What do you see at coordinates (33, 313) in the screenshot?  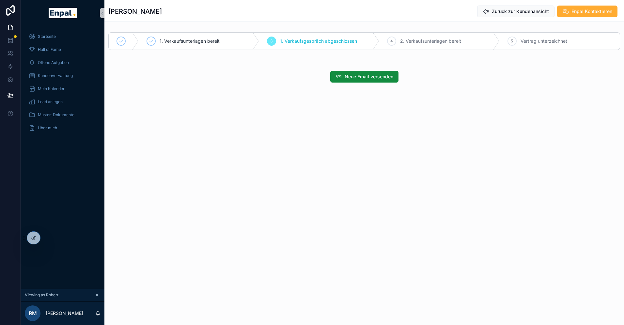 I see `span: RM` at bounding box center [33, 313].